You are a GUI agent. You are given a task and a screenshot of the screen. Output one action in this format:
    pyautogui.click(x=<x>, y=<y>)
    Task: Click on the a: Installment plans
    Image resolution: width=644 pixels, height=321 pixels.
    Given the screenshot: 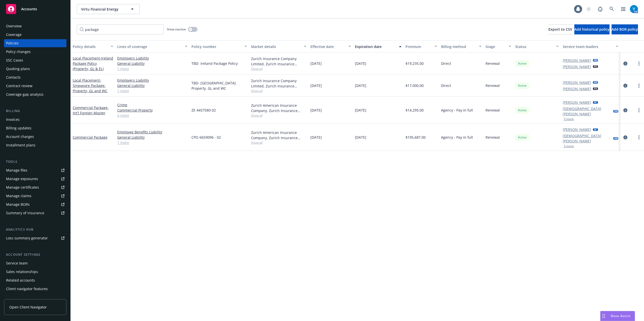 What is the action you would take?
    pyautogui.click(x=35, y=145)
    